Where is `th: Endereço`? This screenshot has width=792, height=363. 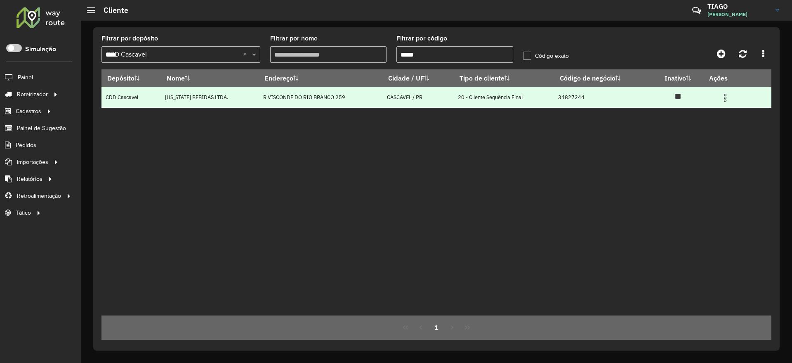
th: Endereço is located at coordinates (321, 78).